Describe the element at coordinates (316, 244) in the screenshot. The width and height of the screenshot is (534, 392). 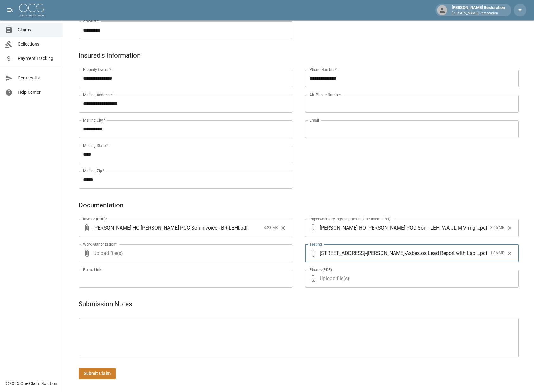
I see `label: Testing` at that location.